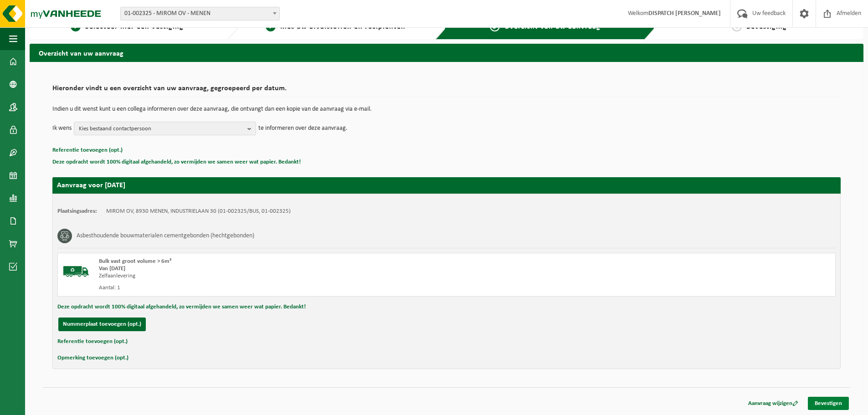 This screenshot has height=415, width=868. I want to click on h3: Asbesthoudende bouwmaterialen cementgebonden (hechtgebonden), so click(165, 236).